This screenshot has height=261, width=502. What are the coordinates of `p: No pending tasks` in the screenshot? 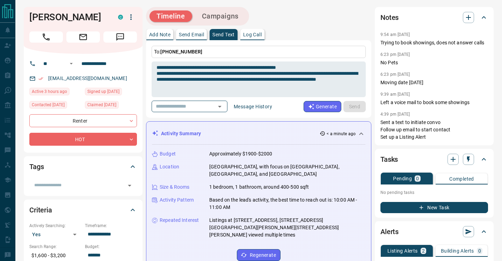 It's located at (434, 193).